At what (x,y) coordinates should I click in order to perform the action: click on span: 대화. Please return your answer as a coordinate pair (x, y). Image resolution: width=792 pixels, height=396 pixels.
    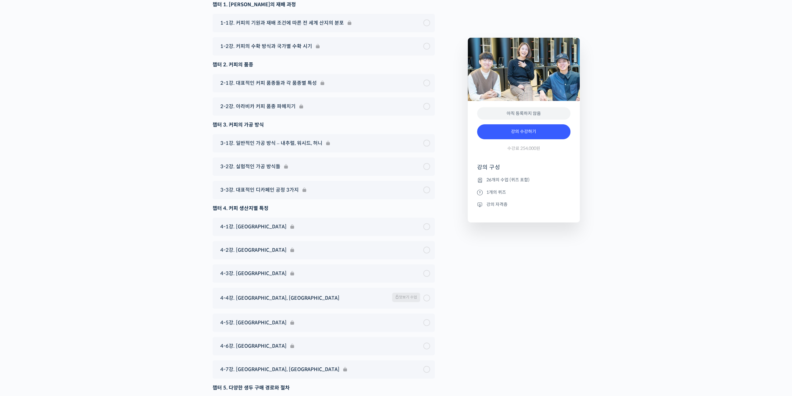
    Looking at the image, I should click on (61, 210).